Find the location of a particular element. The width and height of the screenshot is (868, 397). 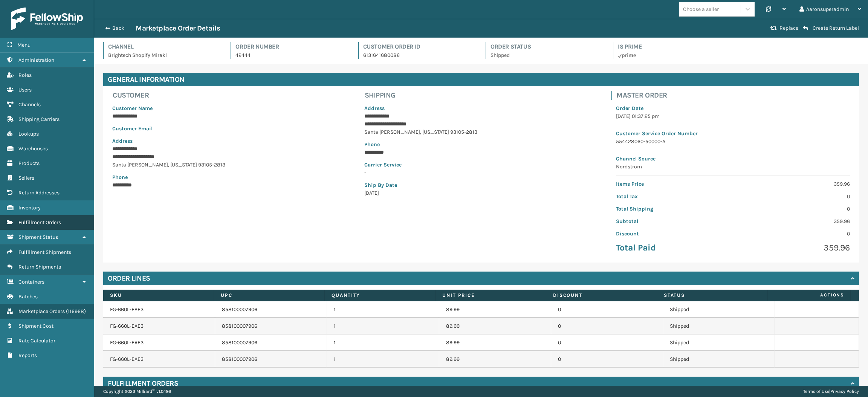

p: 554428060-50000-A is located at coordinates (733, 141).